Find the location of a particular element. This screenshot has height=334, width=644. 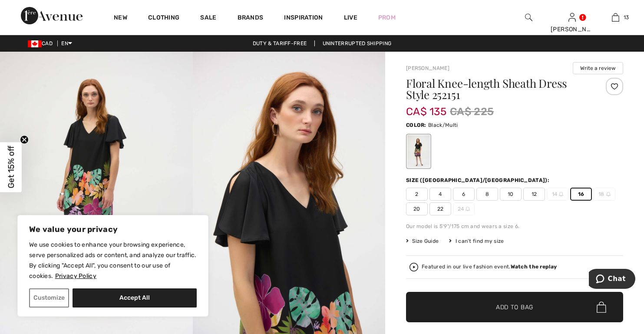

span: 14 is located at coordinates (558, 194).